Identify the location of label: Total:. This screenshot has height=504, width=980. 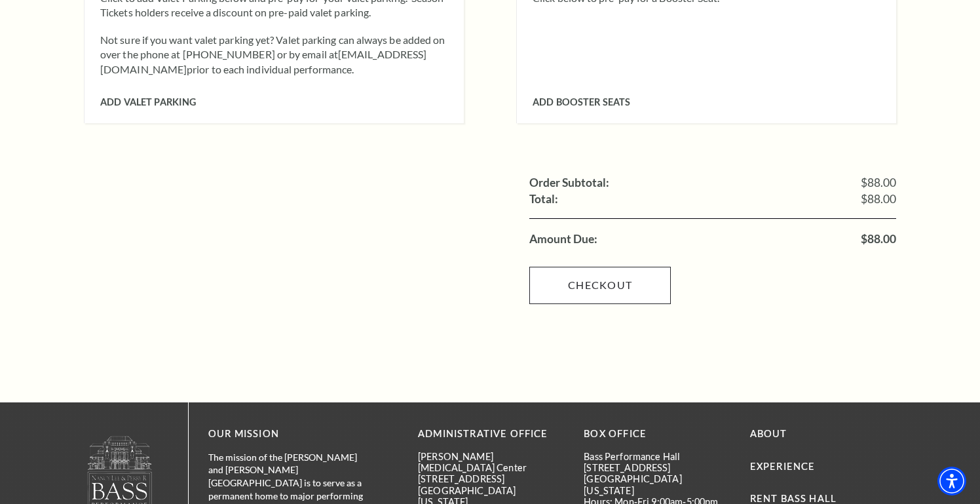
(544, 200).